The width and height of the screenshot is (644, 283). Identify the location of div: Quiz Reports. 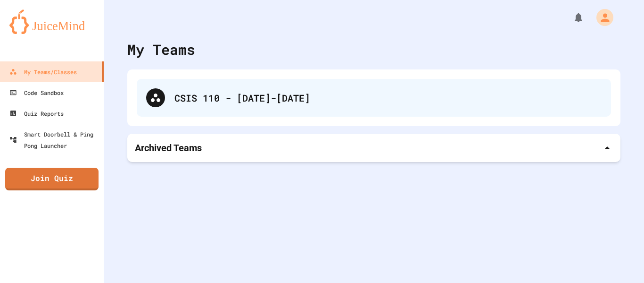
(36, 113).